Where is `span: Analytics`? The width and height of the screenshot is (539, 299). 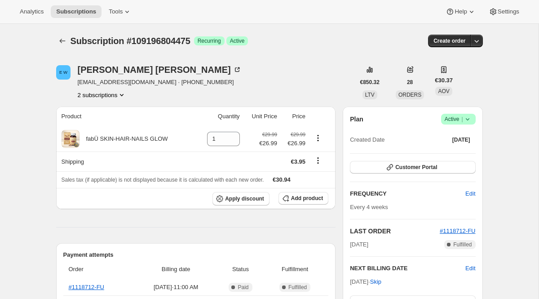 span: Analytics is located at coordinates (31, 12).